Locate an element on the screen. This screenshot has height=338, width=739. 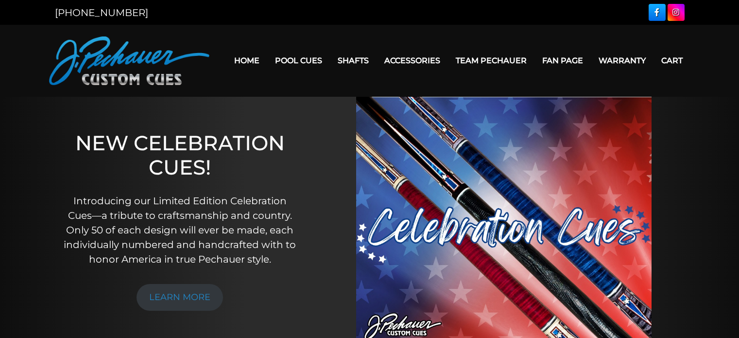
a: Cart is located at coordinates (672, 60).